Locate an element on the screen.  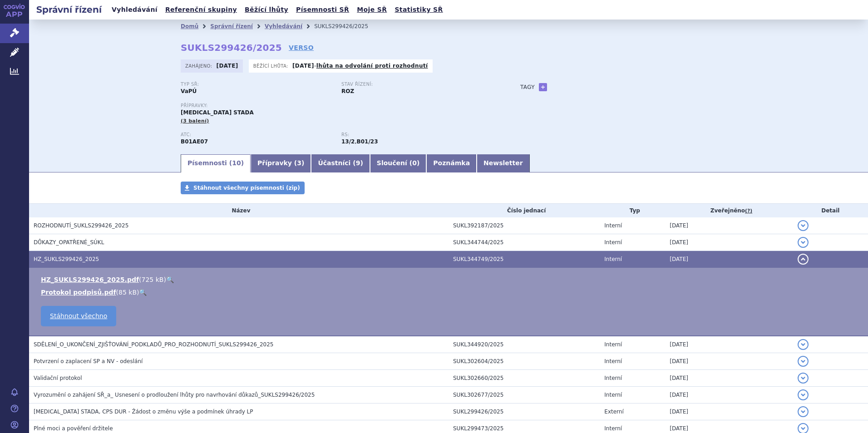
span: 9 is located at coordinates (358, 163).